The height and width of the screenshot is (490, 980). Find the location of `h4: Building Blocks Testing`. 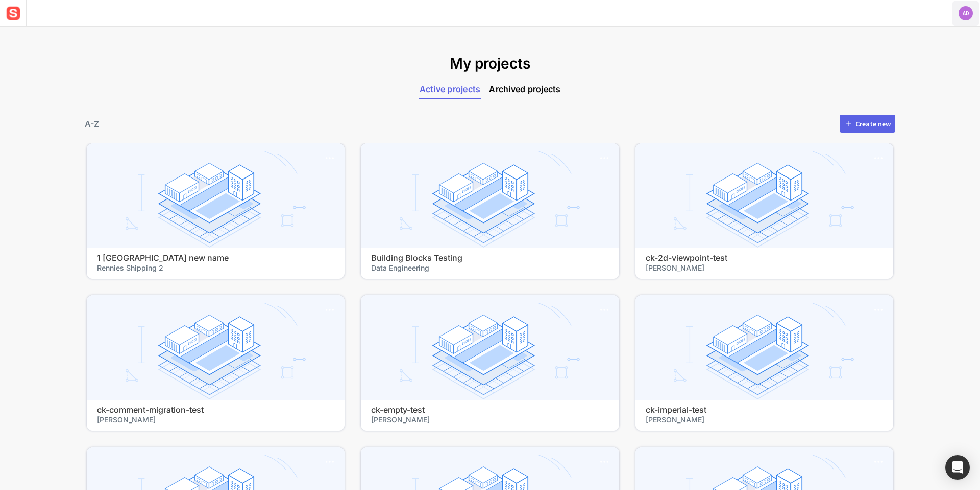

h4: Building Blocks Testing is located at coordinates (490, 257).